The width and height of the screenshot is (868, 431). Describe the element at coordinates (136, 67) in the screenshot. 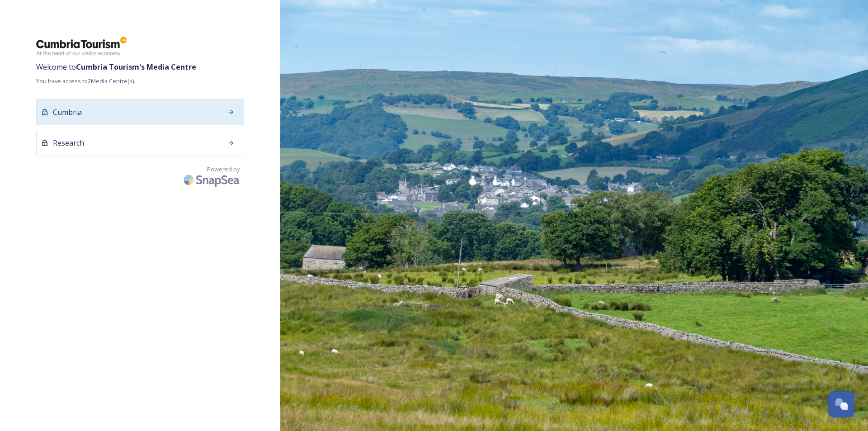

I see `strong: Cumbria Tourism 's Media Centre` at that location.